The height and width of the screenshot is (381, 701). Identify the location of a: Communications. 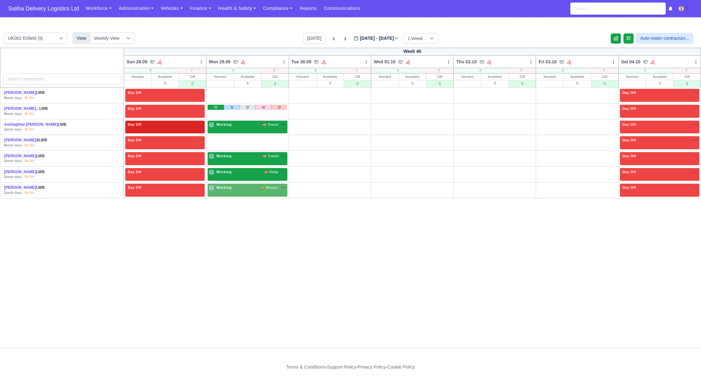
(342, 8).